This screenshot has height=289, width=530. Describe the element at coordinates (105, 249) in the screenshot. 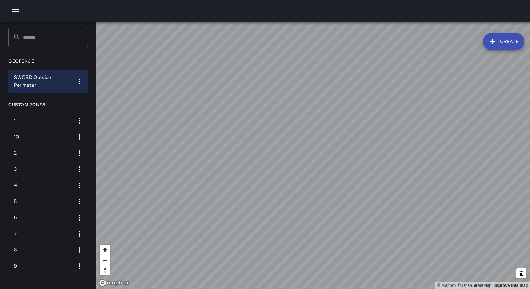

I see `button: Zoom in` at that location.